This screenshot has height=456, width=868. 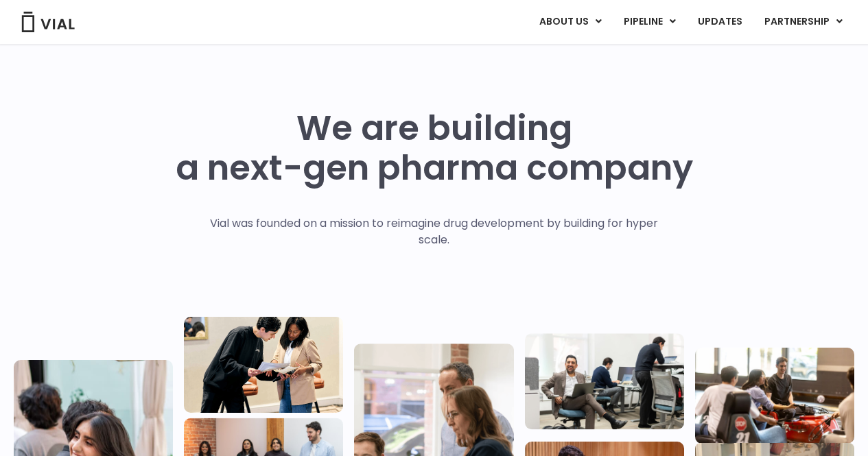 What do you see at coordinates (649, 22) in the screenshot?
I see `a: PIPELINEMenu Toggle` at bounding box center [649, 22].